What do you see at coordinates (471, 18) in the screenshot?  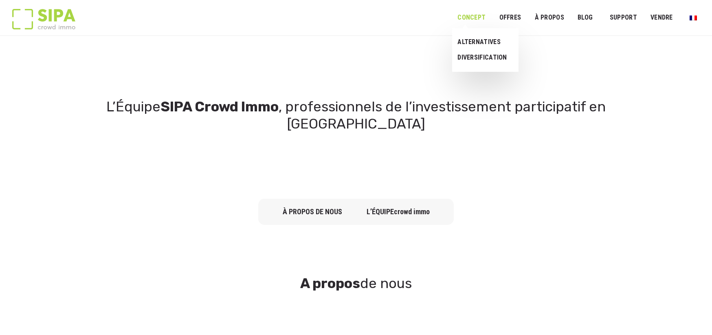 I see `a: Concept` at bounding box center [471, 18].